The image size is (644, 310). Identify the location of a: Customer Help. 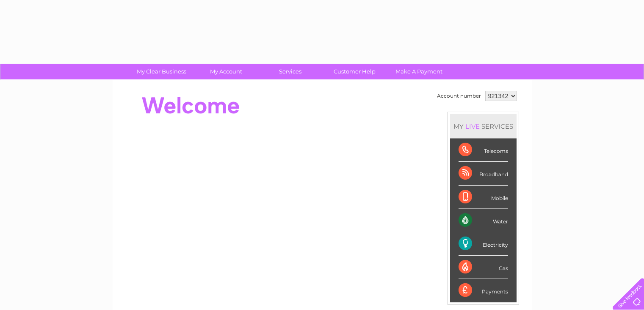
(355, 71).